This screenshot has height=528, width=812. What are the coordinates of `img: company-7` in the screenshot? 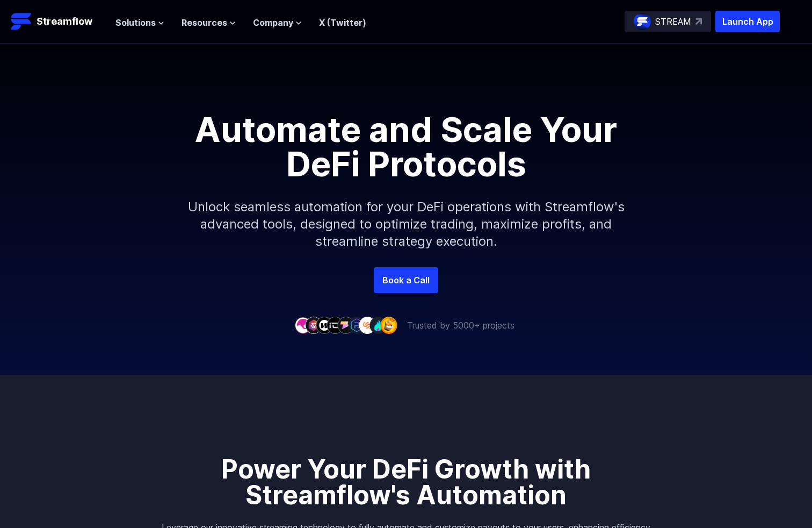 It's located at (368, 325).